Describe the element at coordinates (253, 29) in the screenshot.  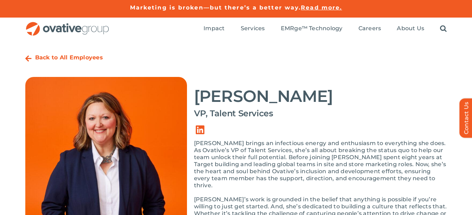
I see `a: Services` at that location.